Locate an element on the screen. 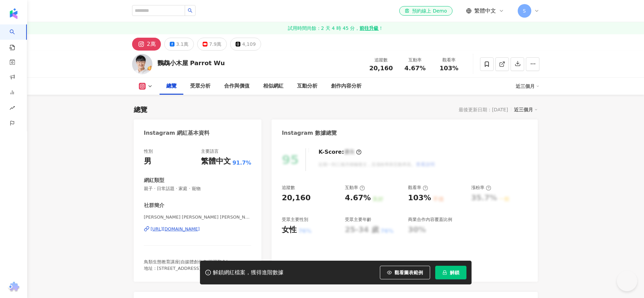 This screenshot has height=298, width=644. button: 3.1萬 is located at coordinates (179, 44).